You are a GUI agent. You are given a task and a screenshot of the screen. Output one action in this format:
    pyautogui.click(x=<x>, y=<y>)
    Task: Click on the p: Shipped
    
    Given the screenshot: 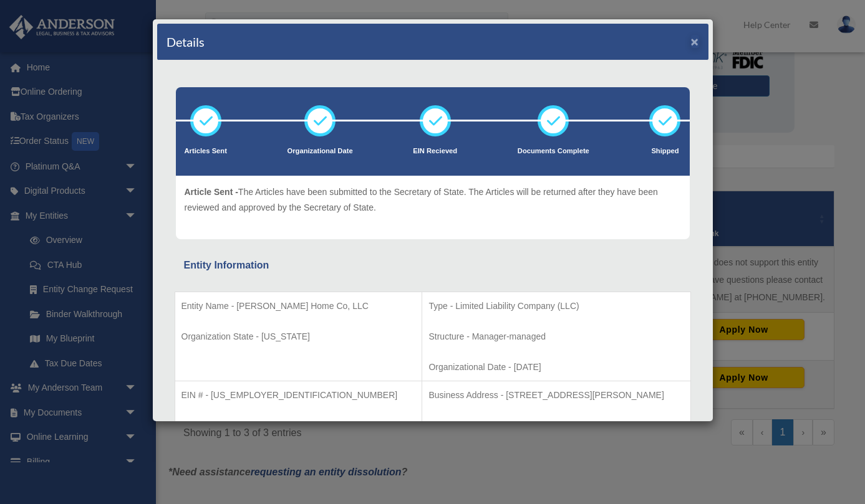 What is the action you would take?
    pyautogui.click(x=665, y=152)
    